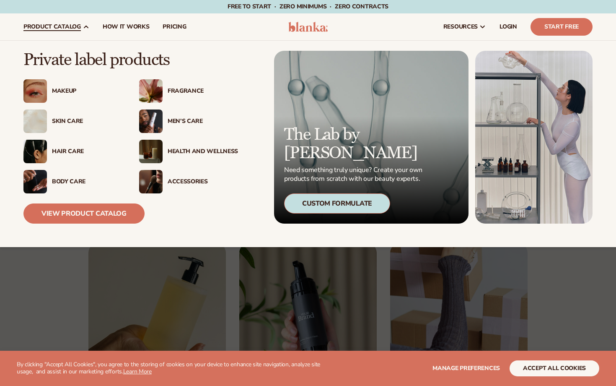 Image resolution: width=616 pixels, height=386 pixels. What do you see at coordinates (189, 182) in the screenshot?
I see `a: Female with makeup brush. Accessories` at bounding box center [189, 182].